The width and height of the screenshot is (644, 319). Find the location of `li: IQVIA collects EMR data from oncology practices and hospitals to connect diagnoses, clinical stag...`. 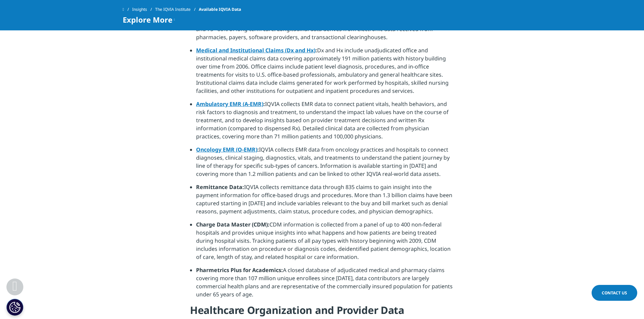

li: IQVIA collects EMR data from oncology practices and hospitals to connect diagnoses, clinical stag... is located at coordinates (325, 164).